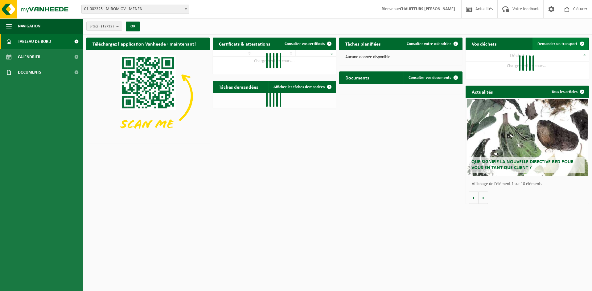 This screenshot has height=291, width=592. I want to click on button: Vorige, so click(473, 198).